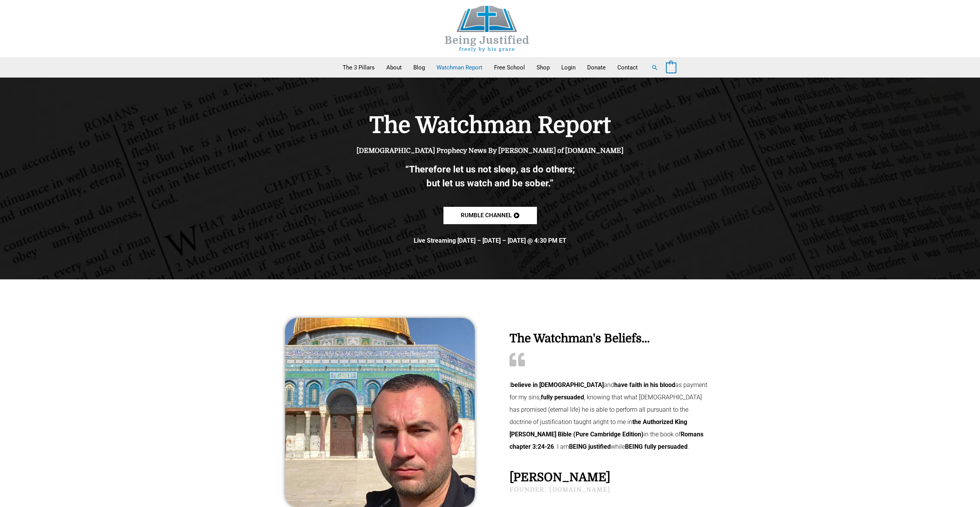  What do you see at coordinates (420, 67) in the screenshot?
I see `a: Blog` at bounding box center [420, 67].